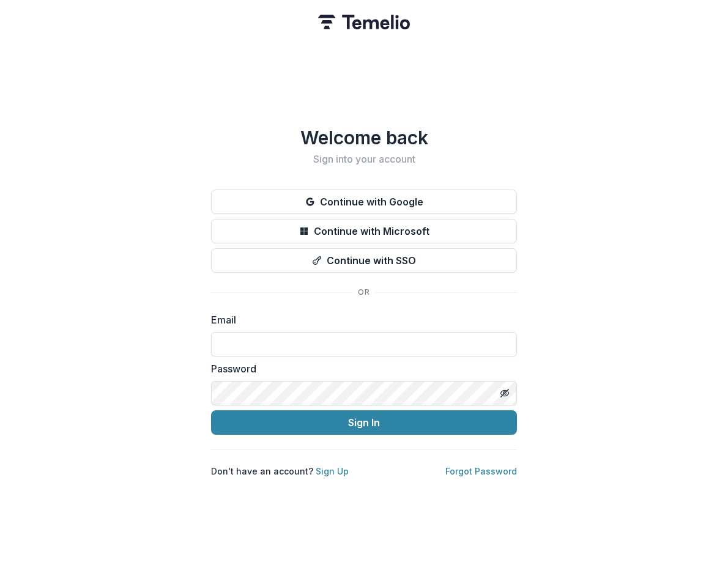 The height and width of the screenshot is (565, 728). What do you see at coordinates (364, 202) in the screenshot?
I see `button: Continue with Google` at bounding box center [364, 202].